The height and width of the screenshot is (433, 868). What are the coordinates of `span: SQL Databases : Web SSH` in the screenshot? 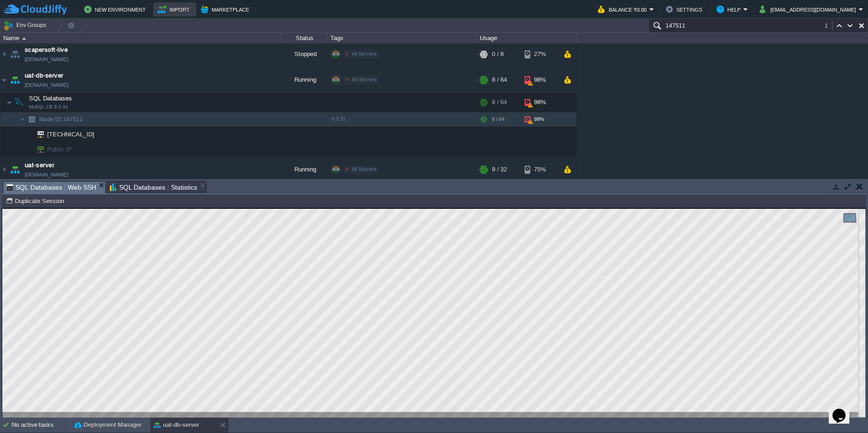 It's located at (51, 187).